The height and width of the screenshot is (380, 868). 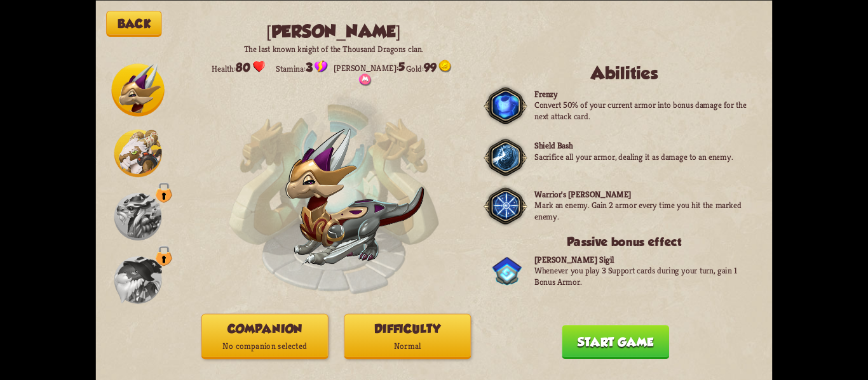 What do you see at coordinates (138, 216) in the screenshot?
I see `img: Merchant_Dragon_Icon.png` at bounding box center [138, 216].